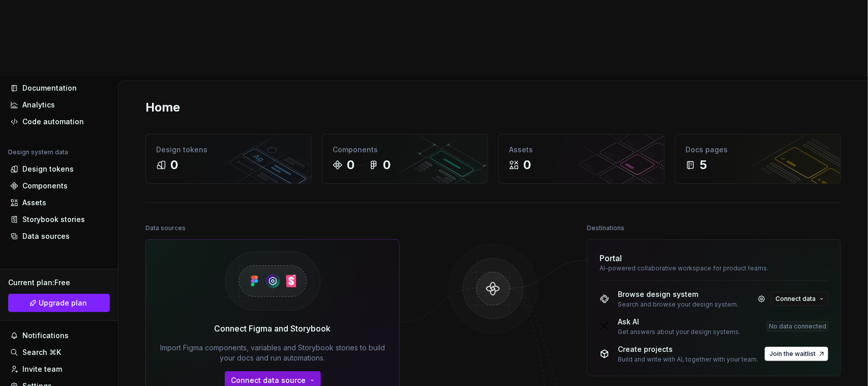 The width and height of the screenshot is (868, 386). I want to click on div: Get answers about your design systems., so click(679, 332).